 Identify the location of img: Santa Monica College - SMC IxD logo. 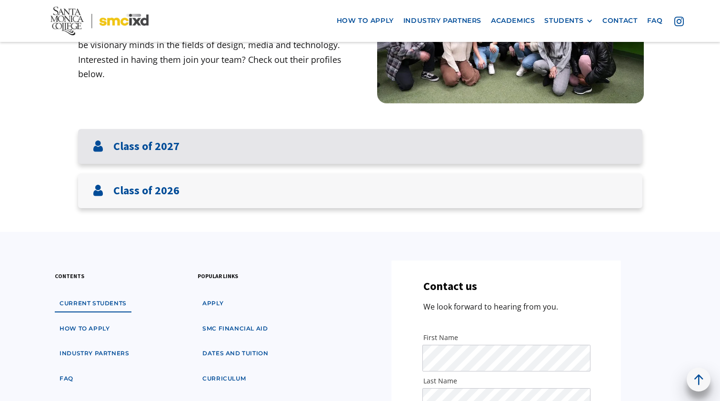
(100, 20).